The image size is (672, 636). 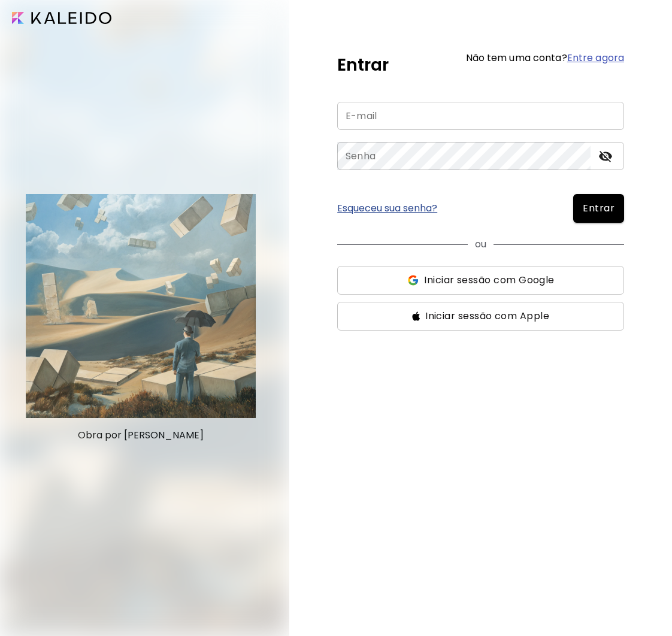 I want to click on span: Entrar, so click(x=598, y=208).